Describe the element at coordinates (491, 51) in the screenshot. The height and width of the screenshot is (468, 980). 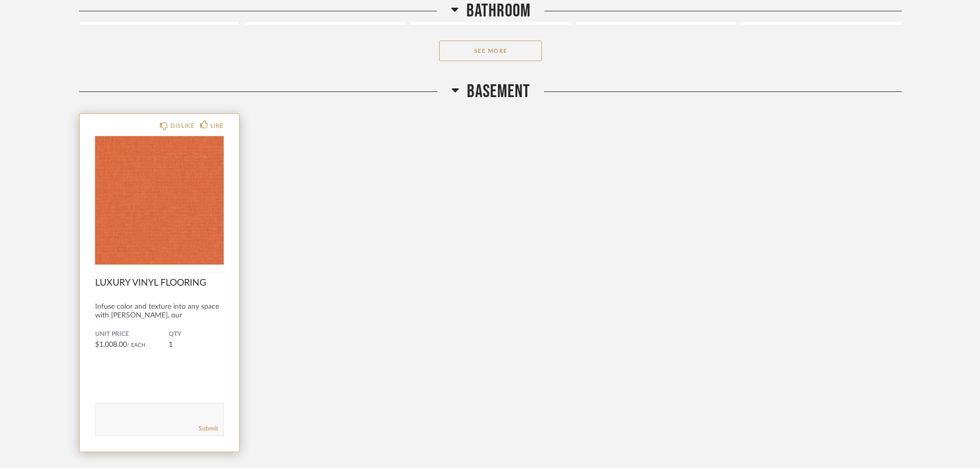
I see `button: See More` at that location.